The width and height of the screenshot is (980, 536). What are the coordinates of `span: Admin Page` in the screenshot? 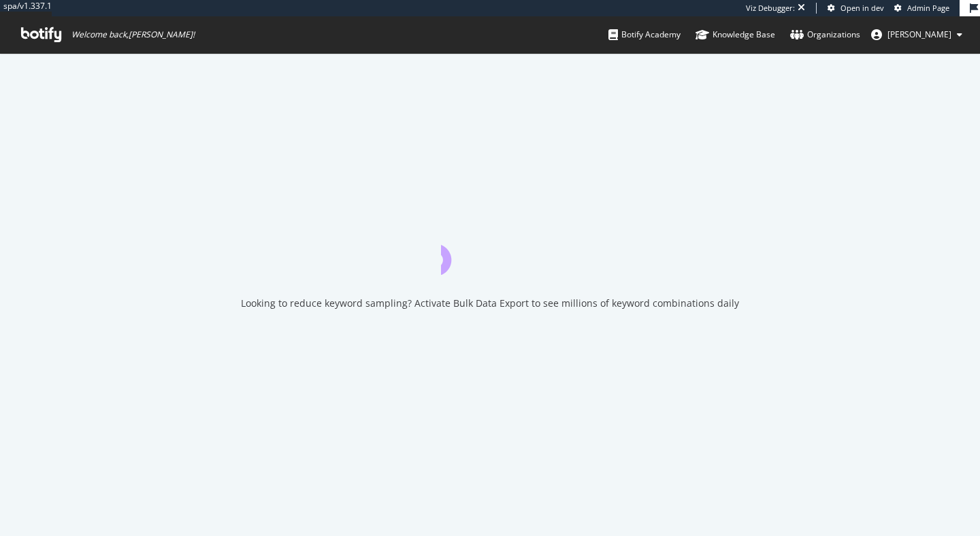 It's located at (928, 8).